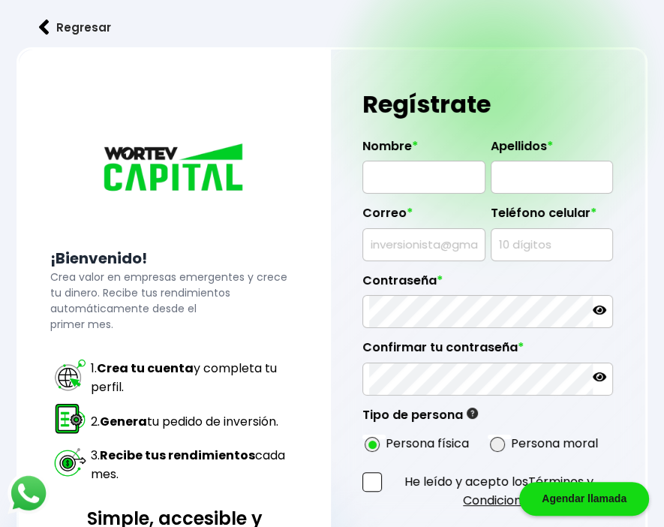 The height and width of the screenshot is (527, 664). Describe the element at coordinates (555, 443) in the screenshot. I see `label: Persona moral` at that location.